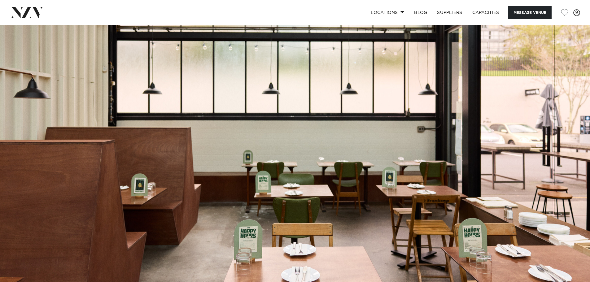  What do you see at coordinates (420, 12) in the screenshot?
I see `a: BLOG` at bounding box center [420, 12].